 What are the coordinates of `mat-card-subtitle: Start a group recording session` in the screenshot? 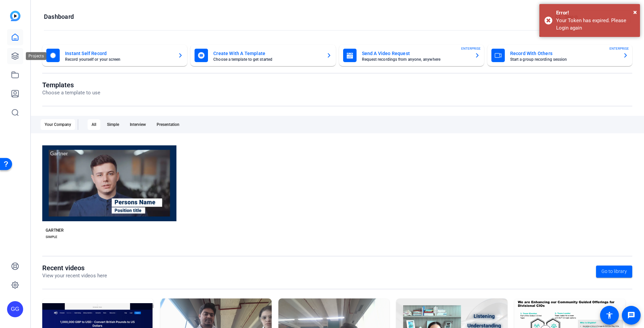 It's located at (564, 59).